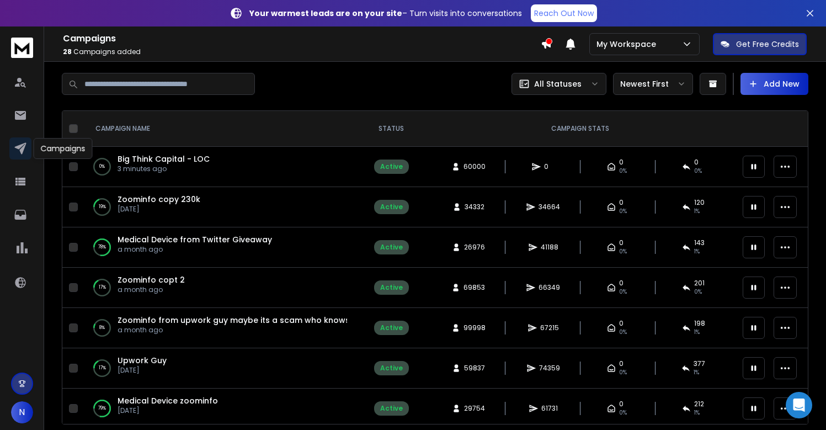  Describe the element at coordinates (142, 361) in the screenshot. I see `span: Upwork Guy` at that location.